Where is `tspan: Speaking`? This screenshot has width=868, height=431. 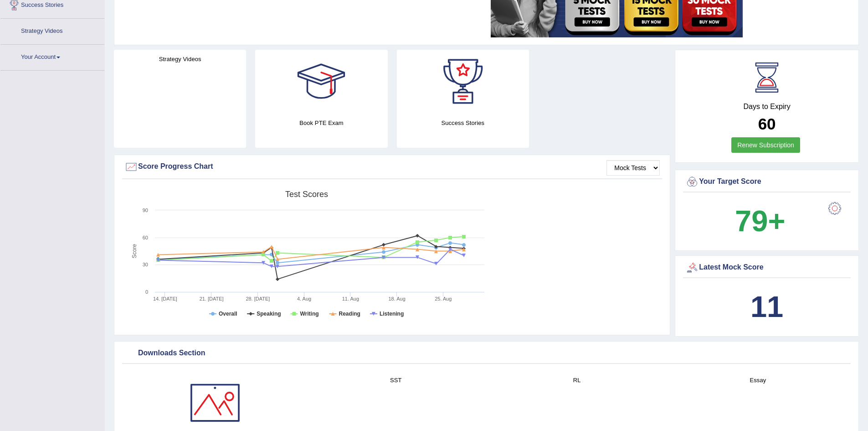
tspan: Speaking is located at coordinates (268, 313).